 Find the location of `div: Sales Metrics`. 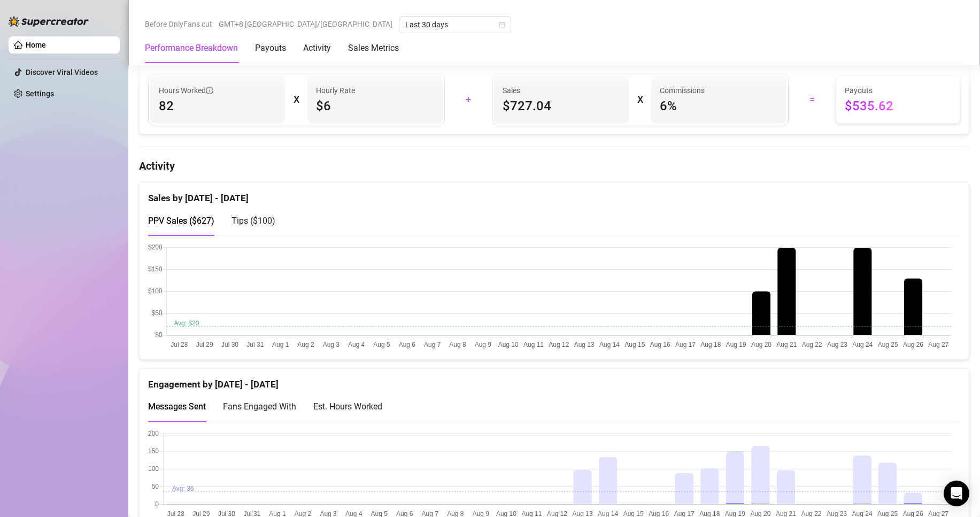

div: Sales Metrics is located at coordinates (373, 48).